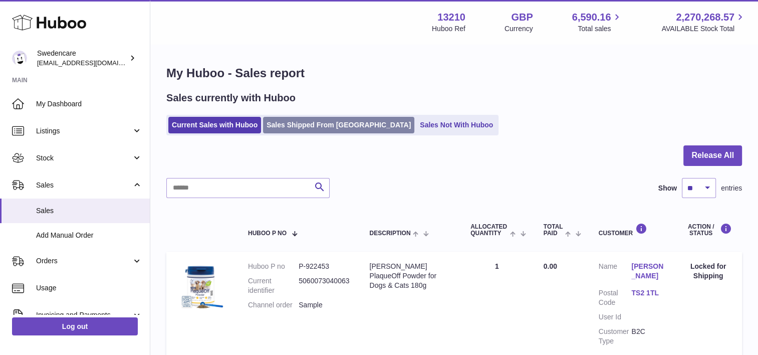  What do you see at coordinates (712, 155) in the screenshot?
I see `button: Release All` at bounding box center [712, 155].